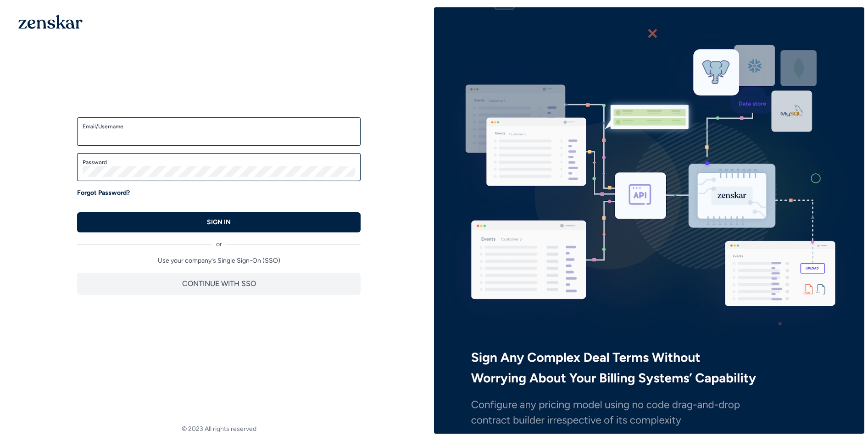  What do you see at coordinates (219, 261) in the screenshot?
I see `p: Use your company's Single Sign-On (SSO)` at bounding box center [219, 261].